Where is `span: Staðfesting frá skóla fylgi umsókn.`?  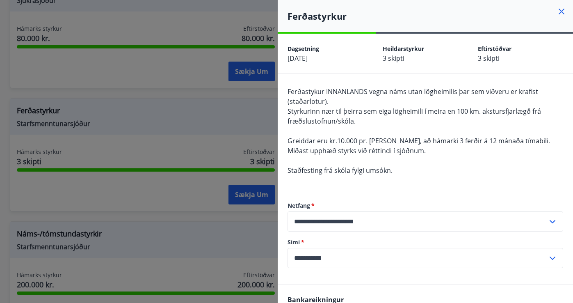
span: Staðfesting frá skóla fylgi umsókn. is located at coordinates (340, 170).